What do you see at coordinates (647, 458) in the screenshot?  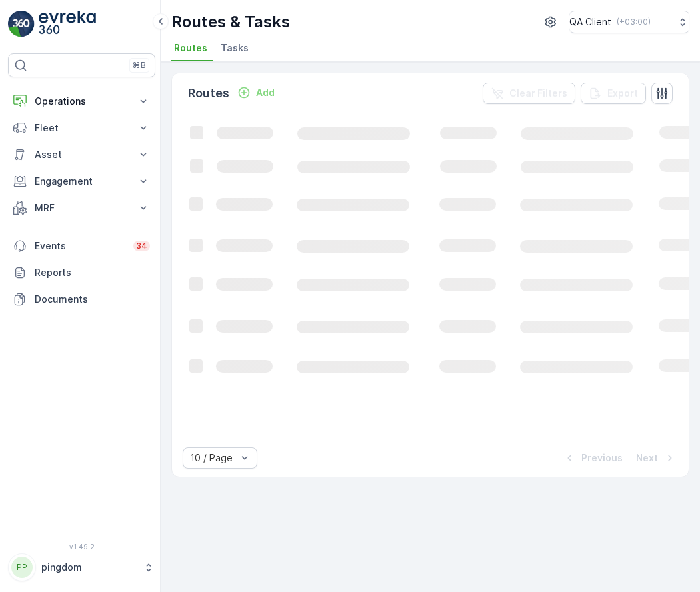 I see `p: Next` at bounding box center [647, 458].